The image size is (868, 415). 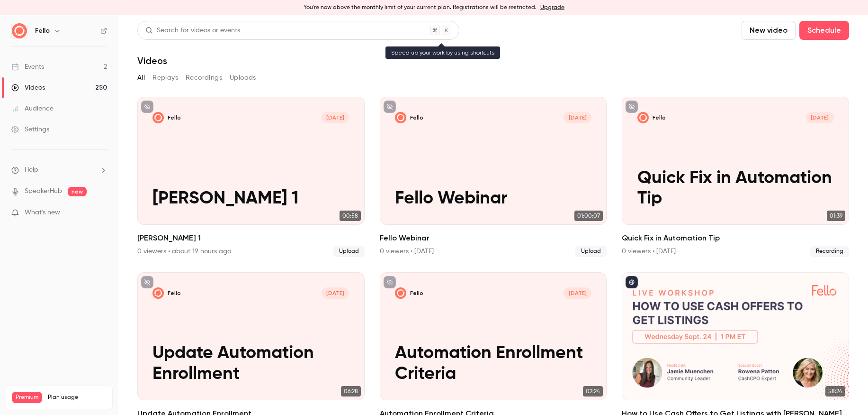 What do you see at coordinates (31, 170) in the screenshot?
I see `span: Help` at bounding box center [31, 170].